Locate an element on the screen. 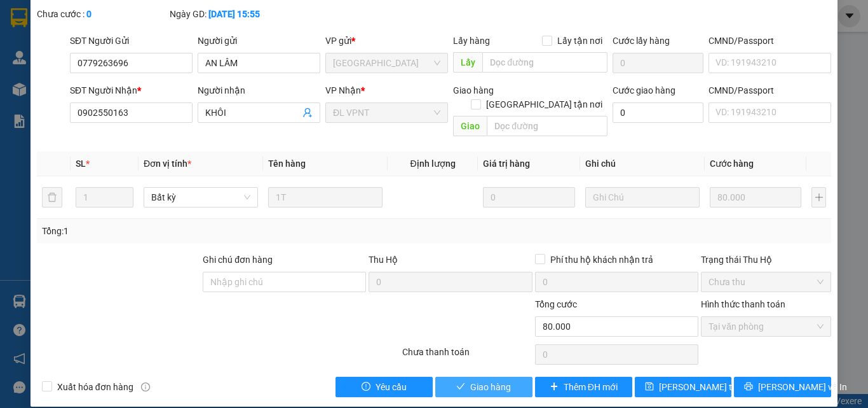  span: ĐL Quận 5 is located at coordinates (386, 63).